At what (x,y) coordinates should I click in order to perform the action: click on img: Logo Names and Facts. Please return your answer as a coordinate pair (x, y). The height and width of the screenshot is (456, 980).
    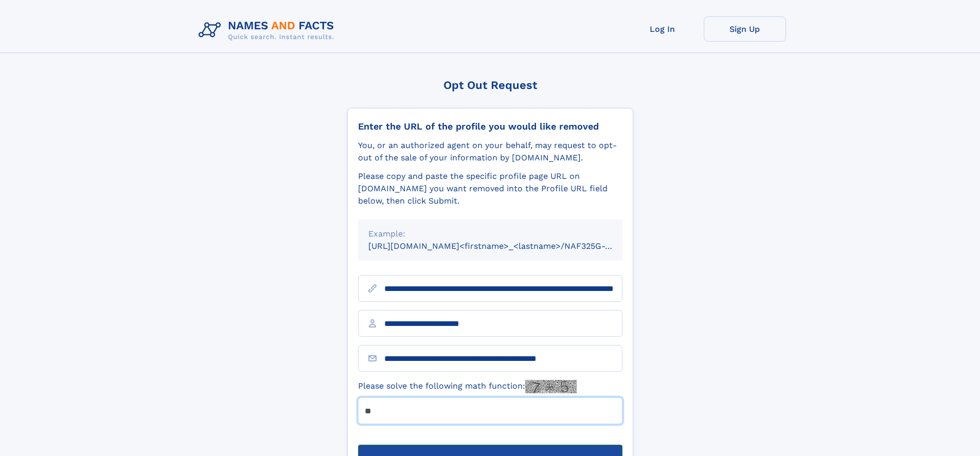
    Looking at the image, I should click on (269, 31).